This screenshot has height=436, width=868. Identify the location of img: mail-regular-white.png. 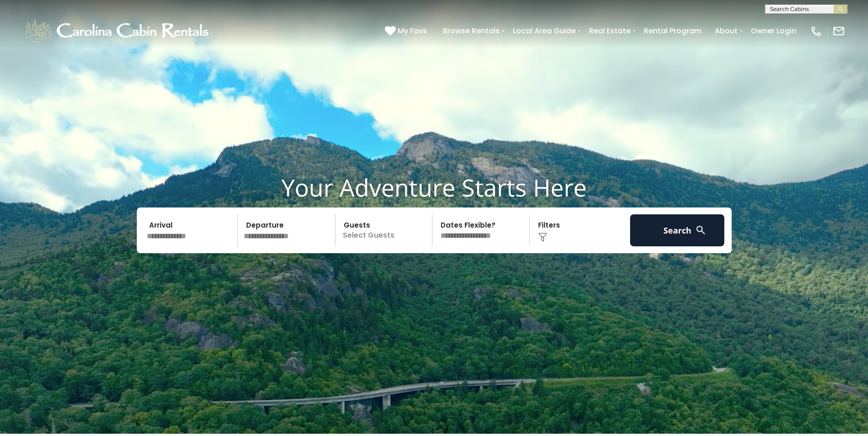
(838, 31).